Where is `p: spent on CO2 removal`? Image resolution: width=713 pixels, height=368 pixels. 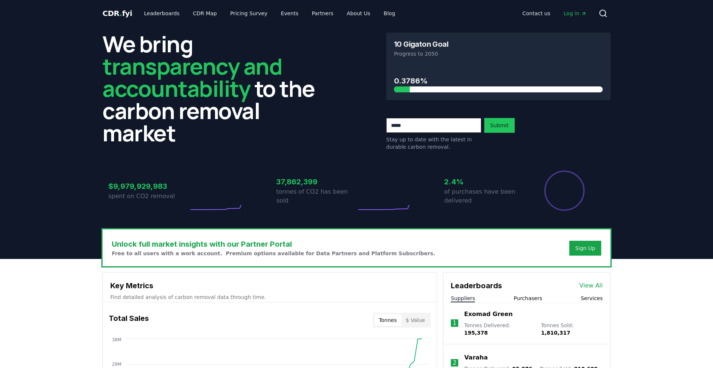 p: spent on CO2 removal is located at coordinates (149, 196).